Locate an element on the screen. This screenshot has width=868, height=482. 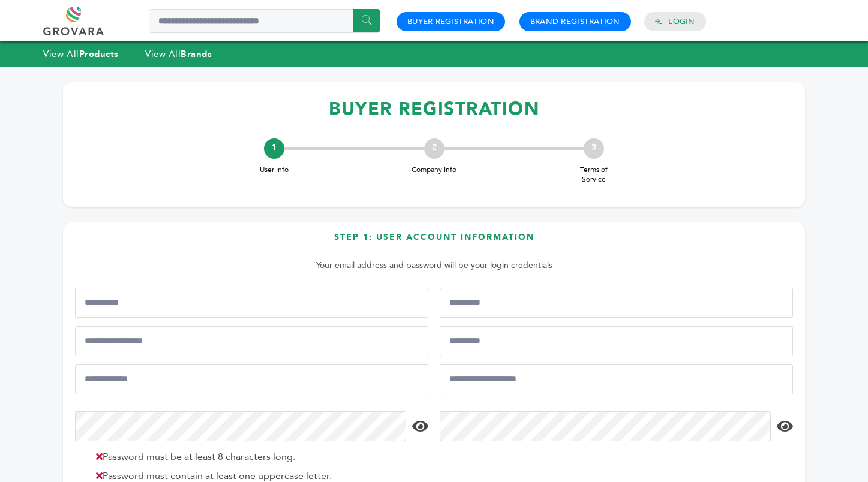
input: Confirm Password* is located at coordinates (605, 426).